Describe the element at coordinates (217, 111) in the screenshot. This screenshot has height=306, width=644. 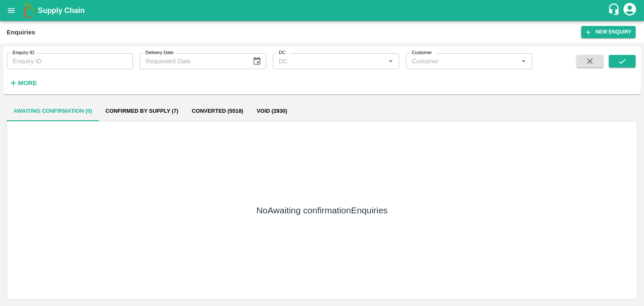
I see `button: Converted (5518)` at that location.